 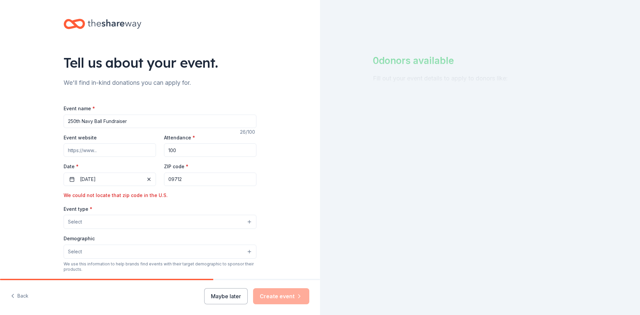 What do you see at coordinates (210, 179) in the screenshot?
I see `input: 12345 (U.S. only)` at bounding box center [210, 179].